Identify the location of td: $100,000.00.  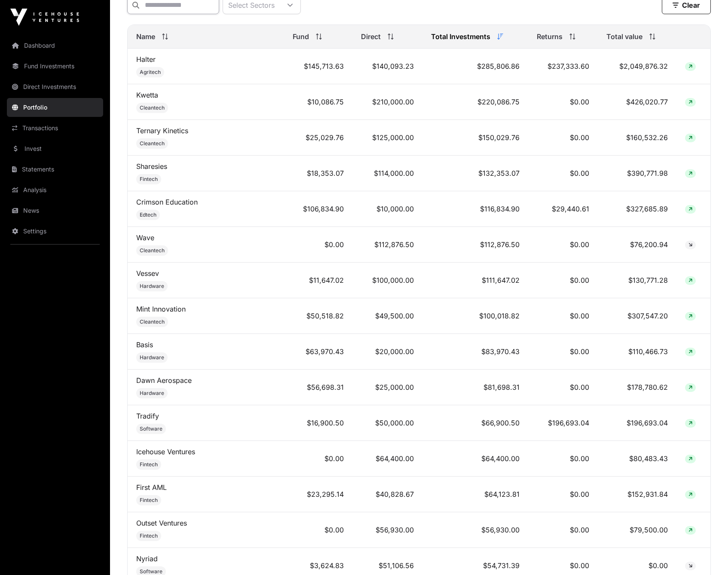
(387, 280).